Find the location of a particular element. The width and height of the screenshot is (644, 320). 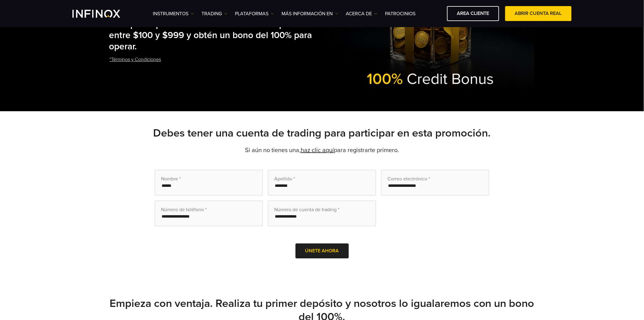

a: TRADING is located at coordinates (214, 14).